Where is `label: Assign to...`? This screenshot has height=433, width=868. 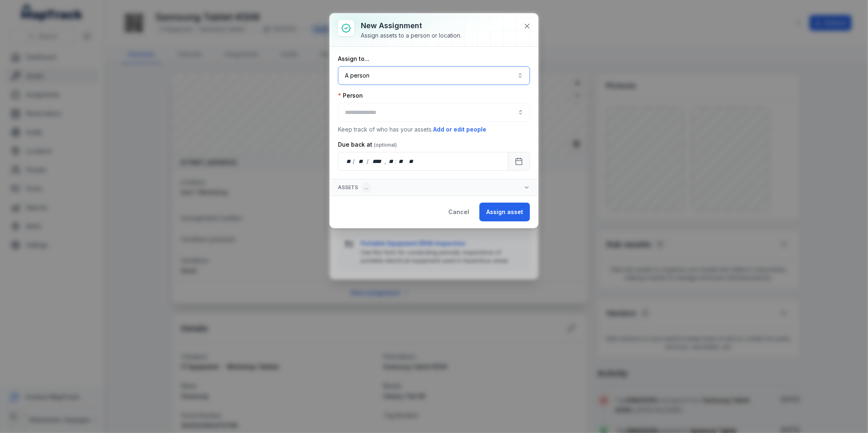
label: Assign to... is located at coordinates (354, 59).